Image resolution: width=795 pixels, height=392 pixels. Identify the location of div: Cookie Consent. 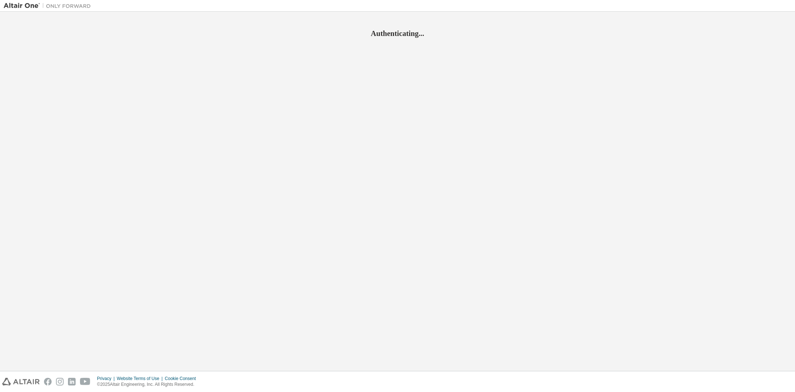
(182, 379).